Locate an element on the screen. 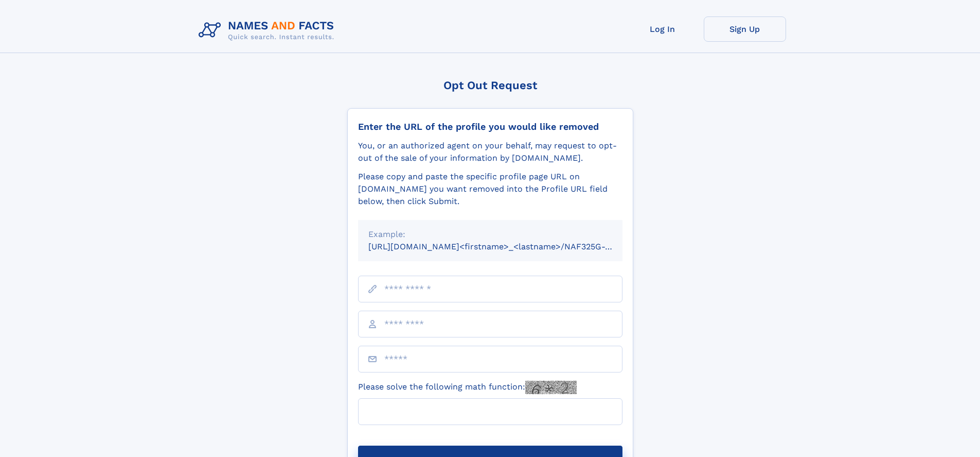 The image size is (980, 457). img: Logo Names and Facts is located at coordinates (269, 30).